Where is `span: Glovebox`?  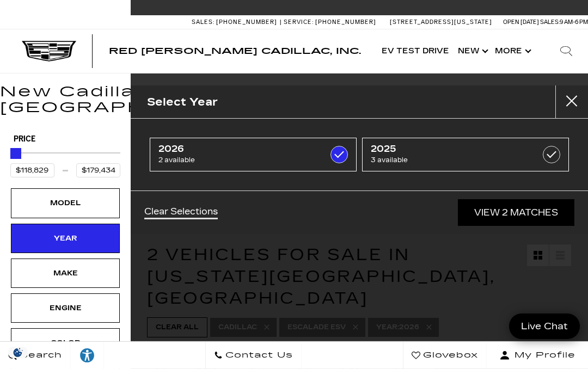 span: Glovebox is located at coordinates (449, 355).